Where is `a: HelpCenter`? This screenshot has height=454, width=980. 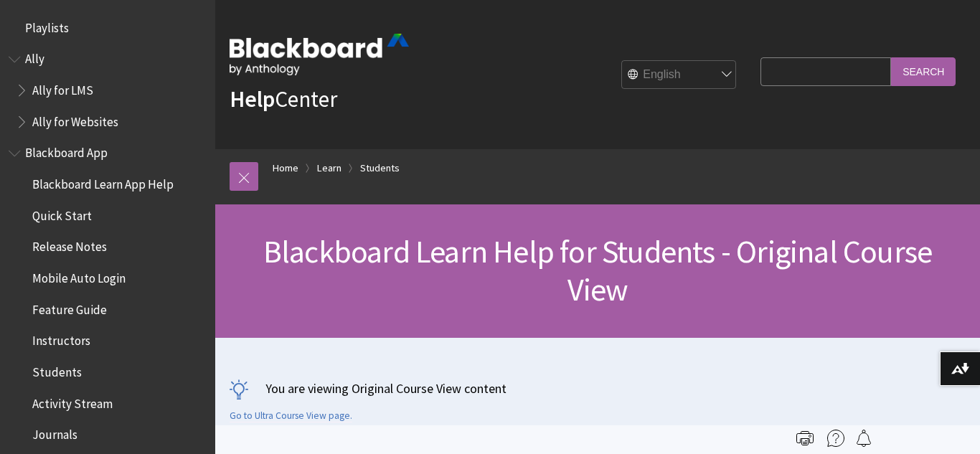
a: HelpCenter is located at coordinates (284, 99).